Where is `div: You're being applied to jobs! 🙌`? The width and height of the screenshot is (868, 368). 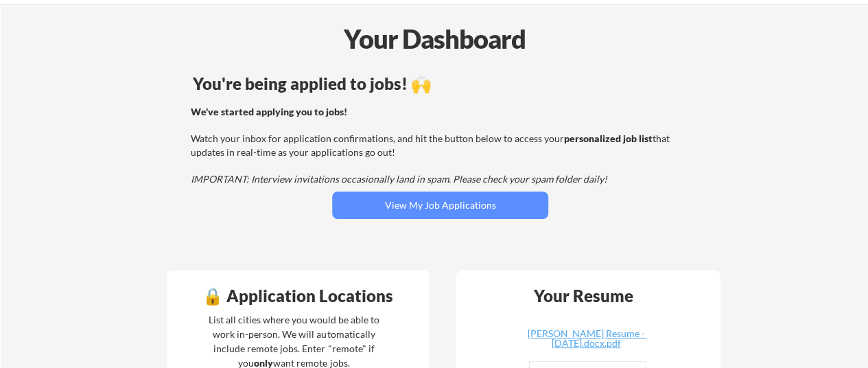 div: You're being applied to jobs! 🙌 is located at coordinates (439, 84).